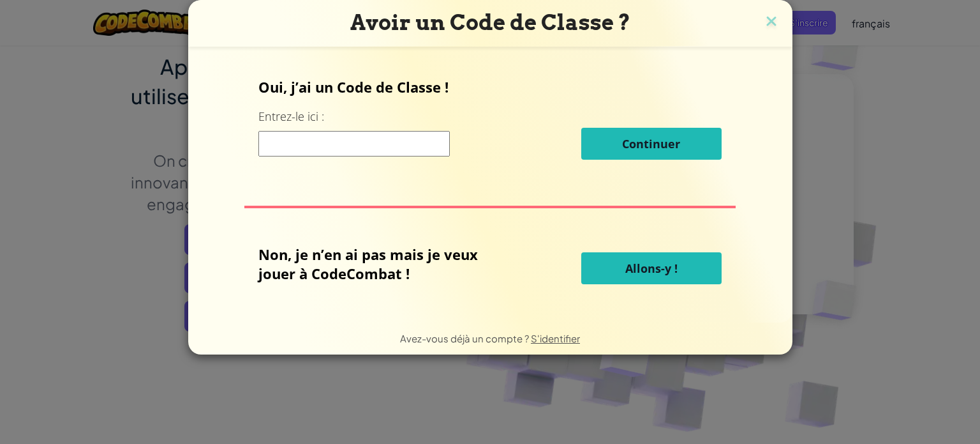  I want to click on a: S'identifier, so click(555, 338).